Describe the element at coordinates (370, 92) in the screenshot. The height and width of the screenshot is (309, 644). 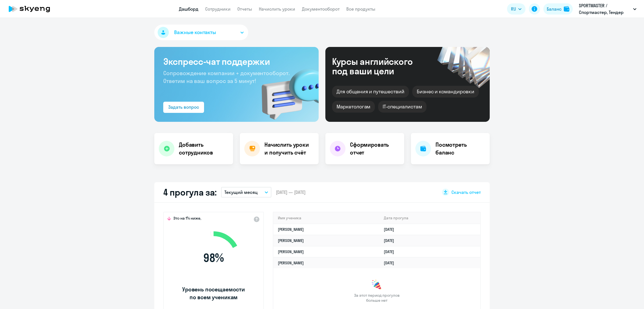
I see `div: Для общения и путешествий` at that location.